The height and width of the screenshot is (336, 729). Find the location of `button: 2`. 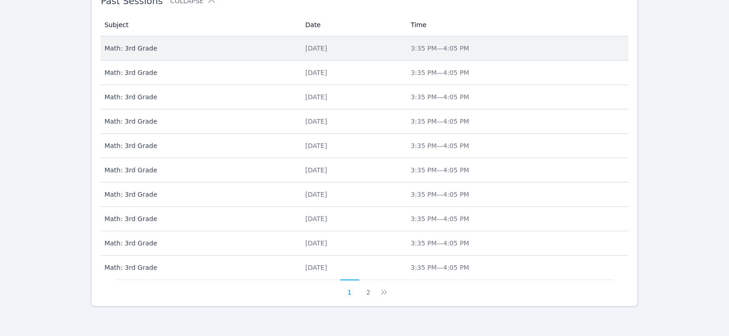

button: 2 is located at coordinates (369, 289).